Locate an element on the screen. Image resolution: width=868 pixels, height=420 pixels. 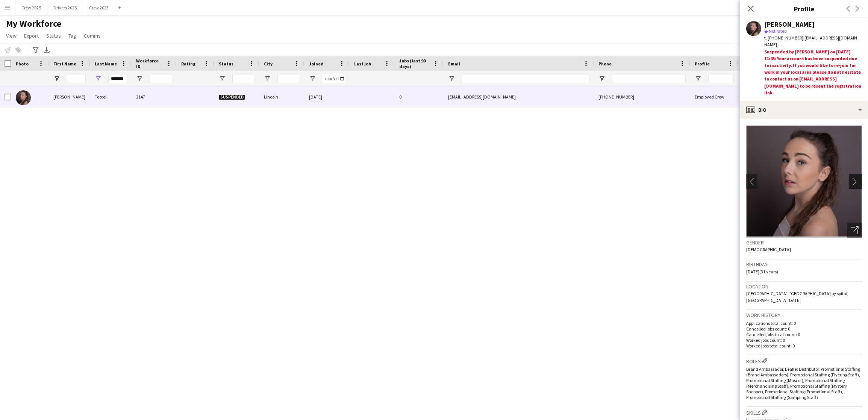
div: Open photos pop-in is located at coordinates (855, 230).